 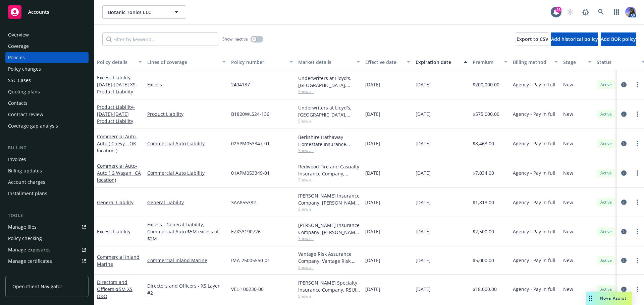 What do you see at coordinates (47, 171) in the screenshot?
I see `a: Billing updates` at bounding box center [47, 171].